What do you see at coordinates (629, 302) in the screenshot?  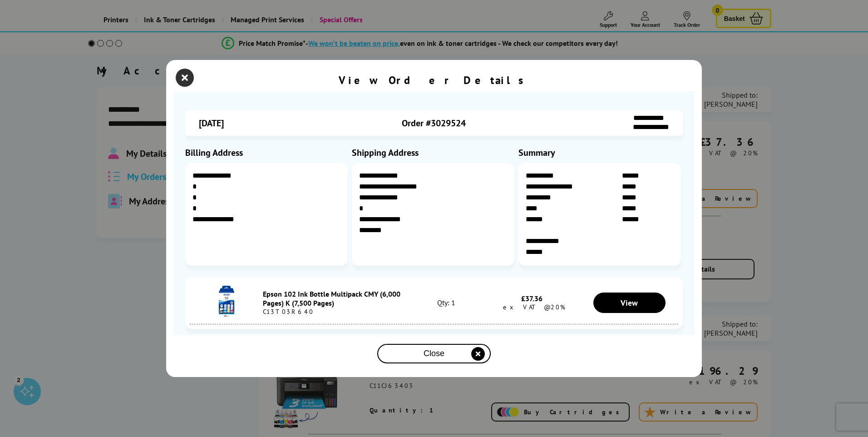 I see `span: View` at bounding box center [629, 302].